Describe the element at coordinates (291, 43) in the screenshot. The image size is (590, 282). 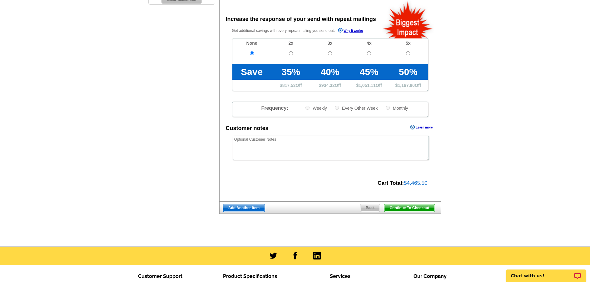
I see `td: 2x` at that location.